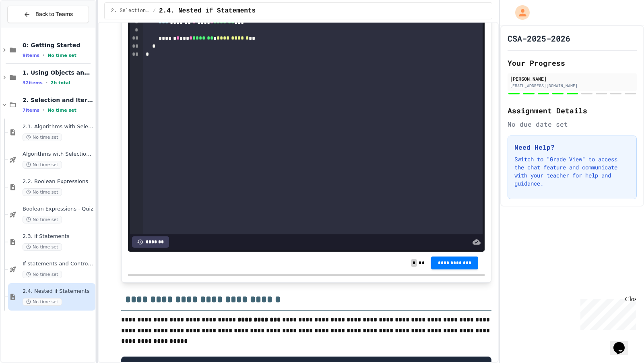  Describe the element at coordinates (32, 82) in the screenshot. I see `span: 32 items` at that location.